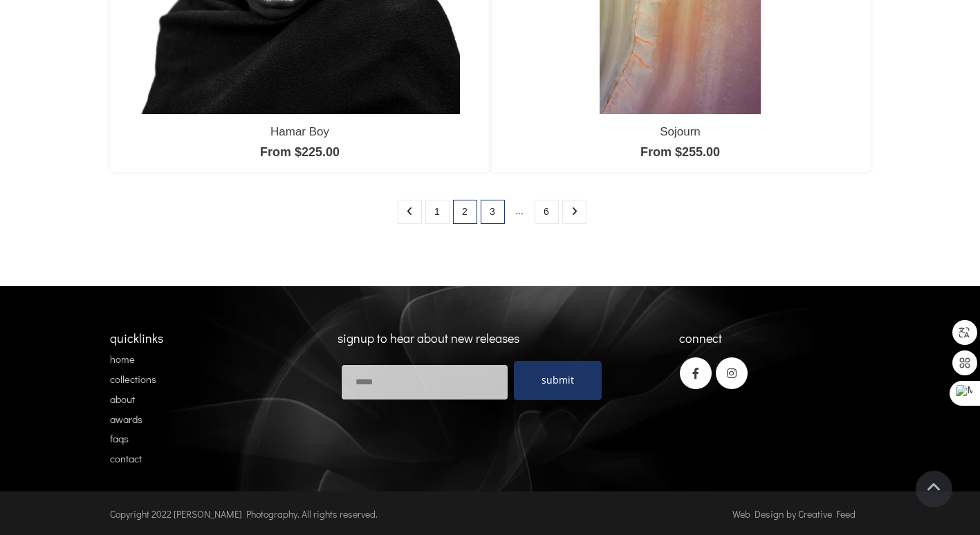  What do you see at coordinates (122, 399) in the screenshot?
I see `a: about` at bounding box center [122, 399].